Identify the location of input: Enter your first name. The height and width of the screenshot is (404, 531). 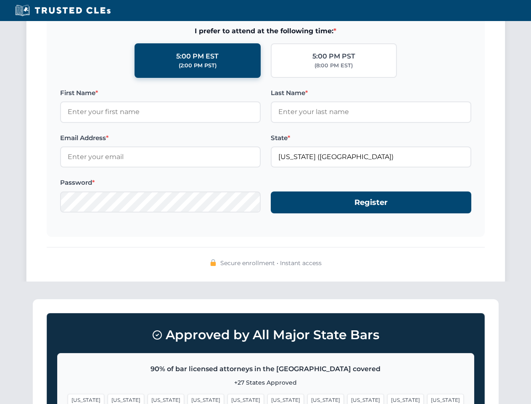
(160, 112).